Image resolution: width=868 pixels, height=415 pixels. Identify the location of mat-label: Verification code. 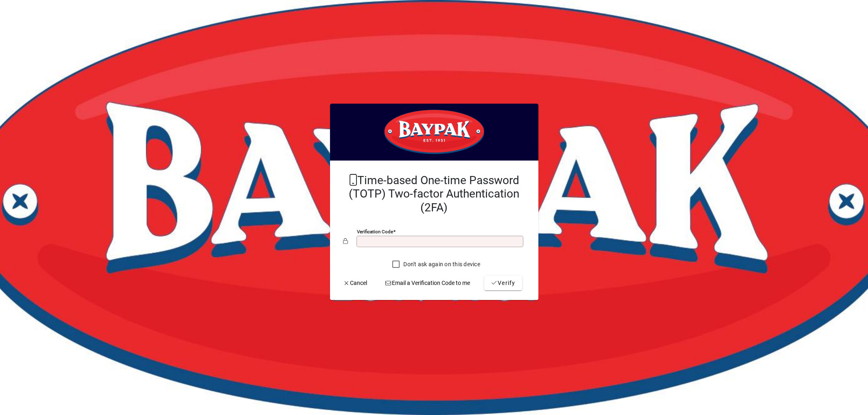
(375, 232).